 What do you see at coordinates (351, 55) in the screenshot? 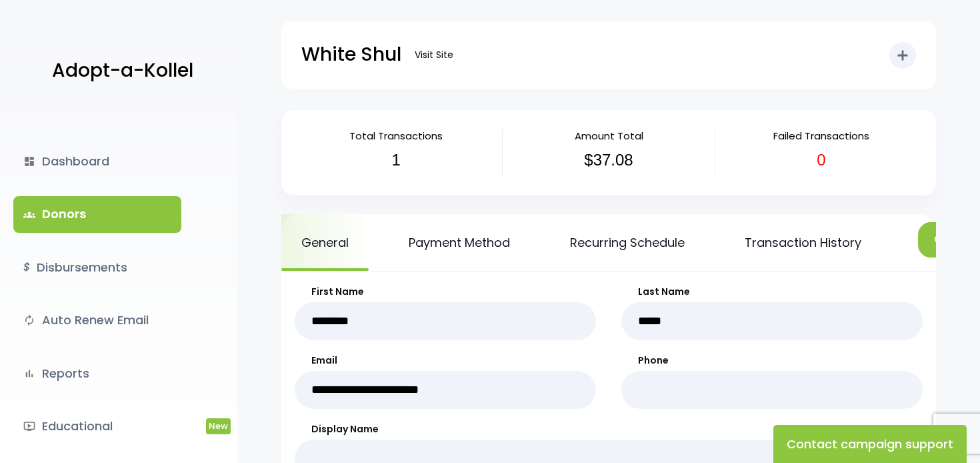
I see `p: White Shul` at bounding box center [351, 55].